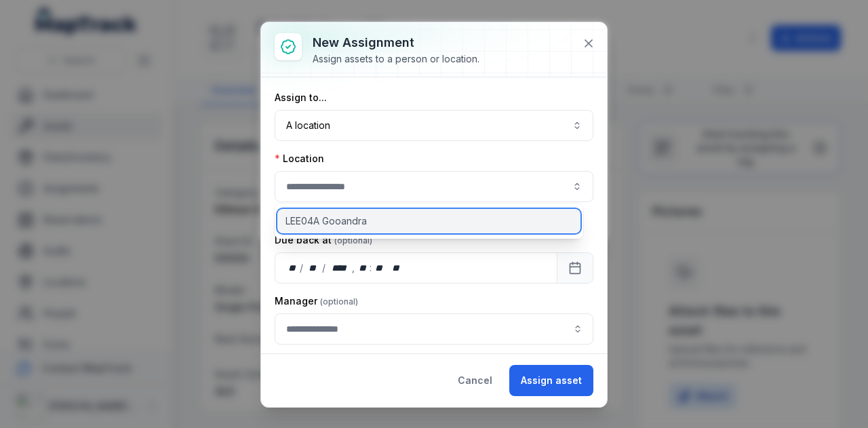 The height and width of the screenshot is (428, 868). I want to click on button: Cancel, so click(475, 380).